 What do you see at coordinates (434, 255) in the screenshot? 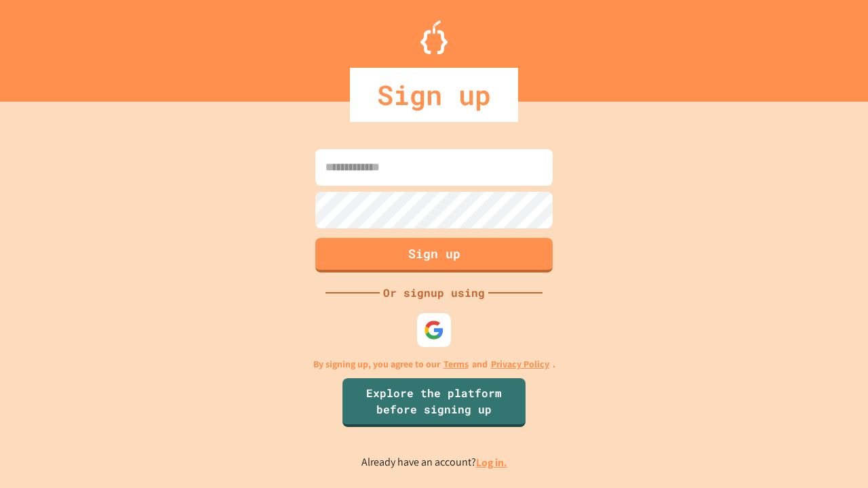
I see `button: Sign up` at bounding box center [434, 255].